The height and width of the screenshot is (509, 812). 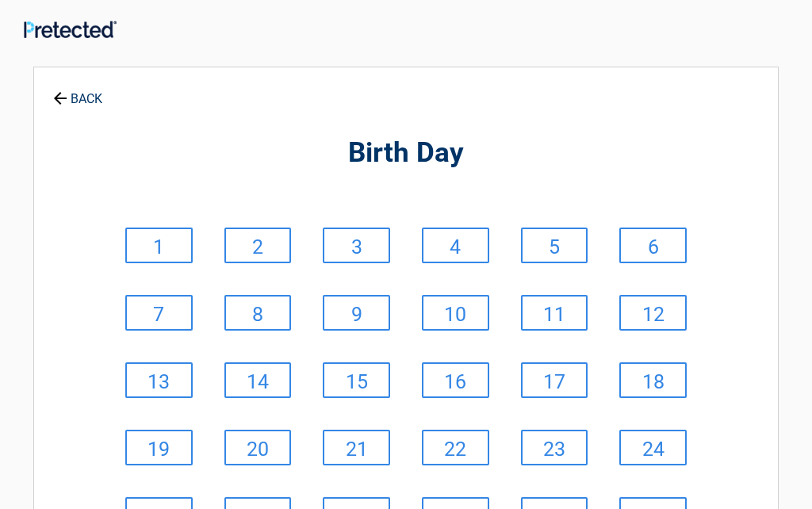 What do you see at coordinates (455, 312) in the screenshot?
I see `a: 10` at bounding box center [455, 312].